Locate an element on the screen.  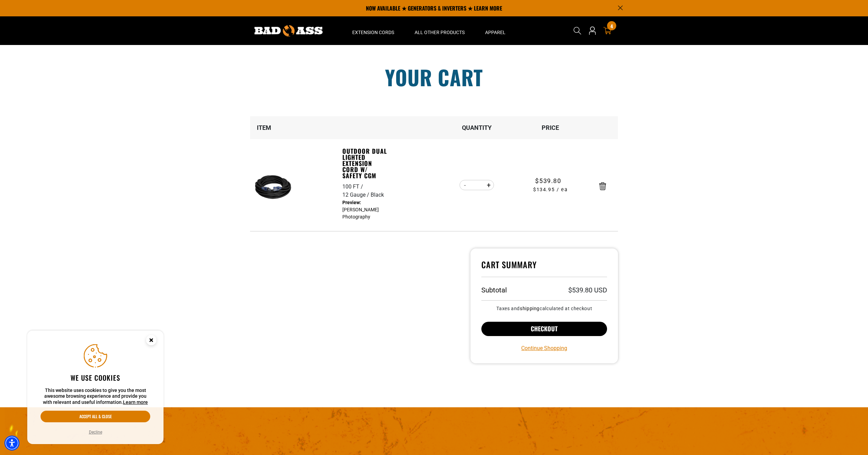
th: Quantity is located at coordinates (477, 128).